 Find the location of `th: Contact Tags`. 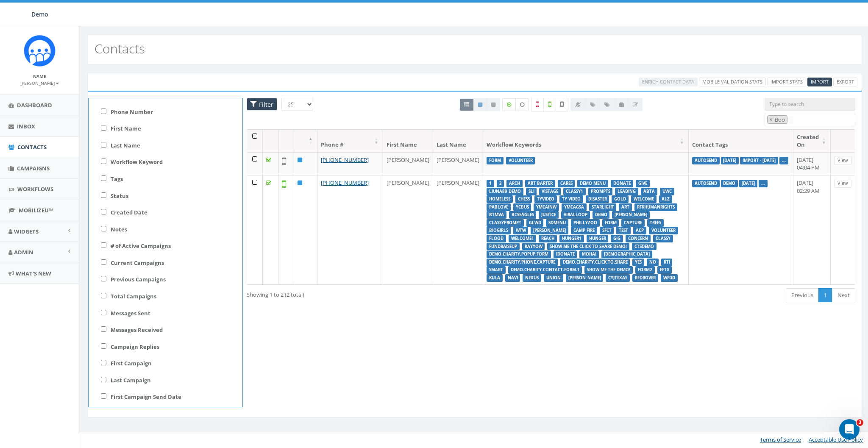

th: Contact Tags is located at coordinates (741, 140).